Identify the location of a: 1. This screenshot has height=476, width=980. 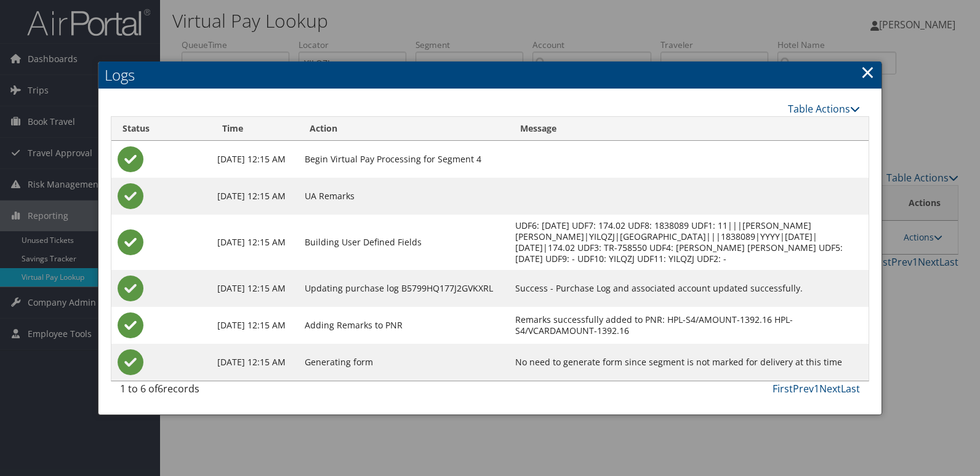
(816, 389).